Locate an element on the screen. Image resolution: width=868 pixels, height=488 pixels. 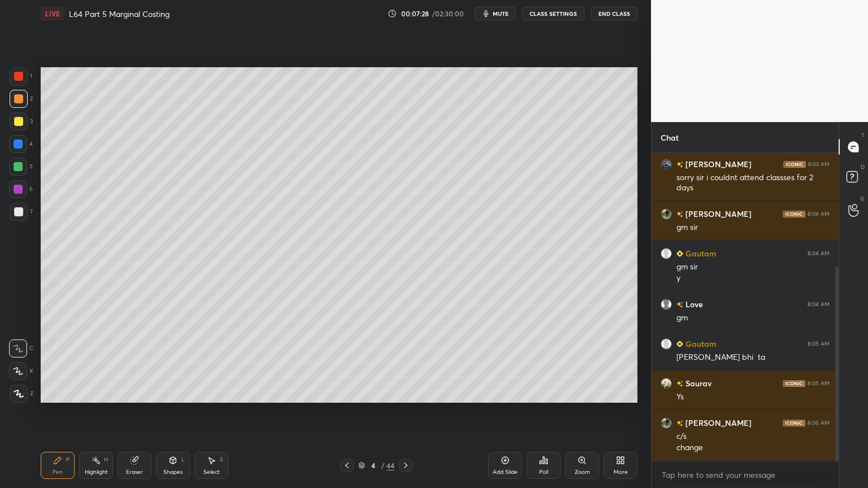
button: End Class is located at coordinates (615, 14).